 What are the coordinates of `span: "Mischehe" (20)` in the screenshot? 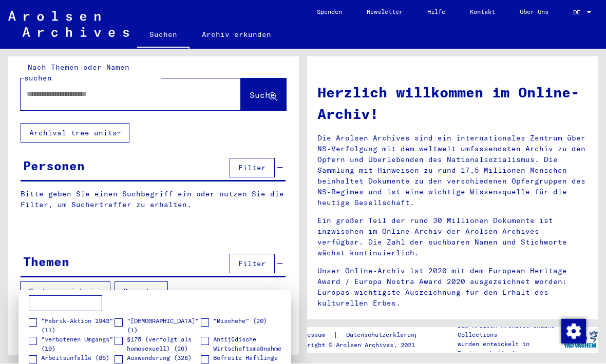 It's located at (240, 321).